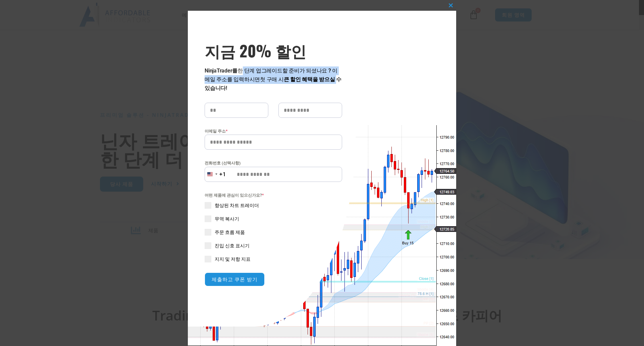 The width and height of the screenshot is (644, 346). What do you see at coordinates (233, 196) in the screenshot?
I see `font: 어떤 제품에 관심이 있으신가요?` at bounding box center [233, 196].